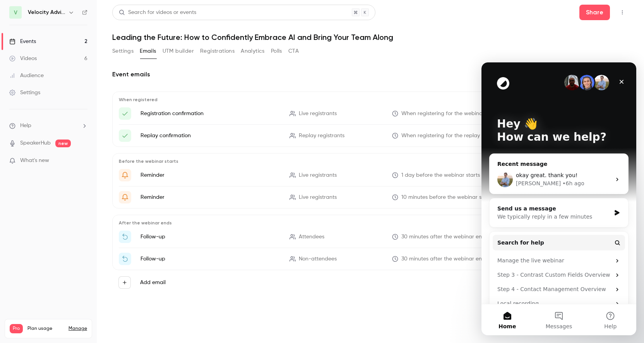 The height and width of the screenshot is (343, 644). What do you see at coordinates (47, 12) in the screenshot?
I see `h6: Velocity Advisory Group` at bounding box center [47, 12].